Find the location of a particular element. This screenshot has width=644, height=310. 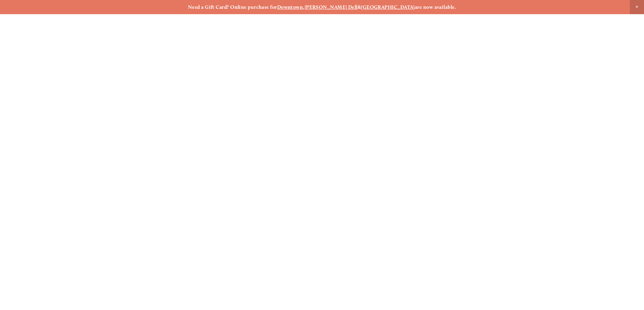

a: Downtown is located at coordinates (290, 7).